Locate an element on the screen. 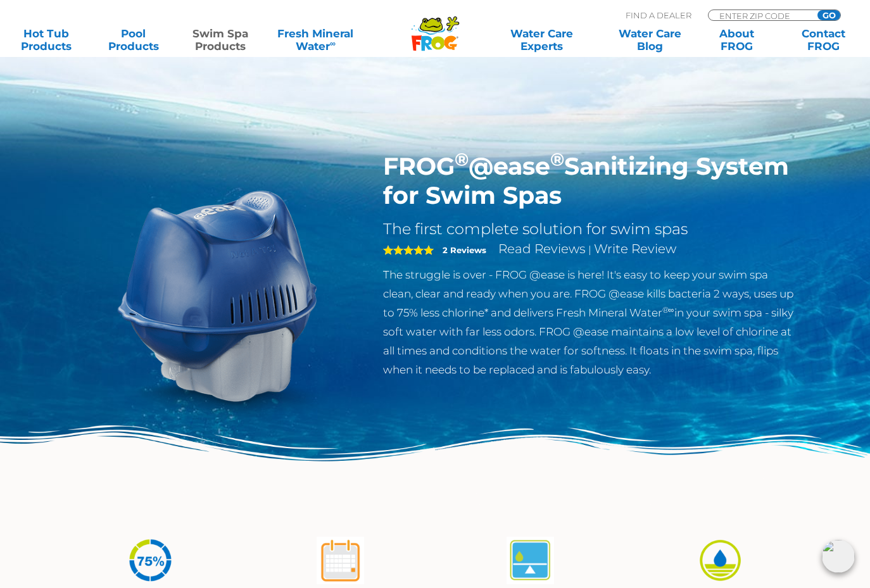 This screenshot has width=870, height=588. span: 5 is located at coordinates (408, 250).